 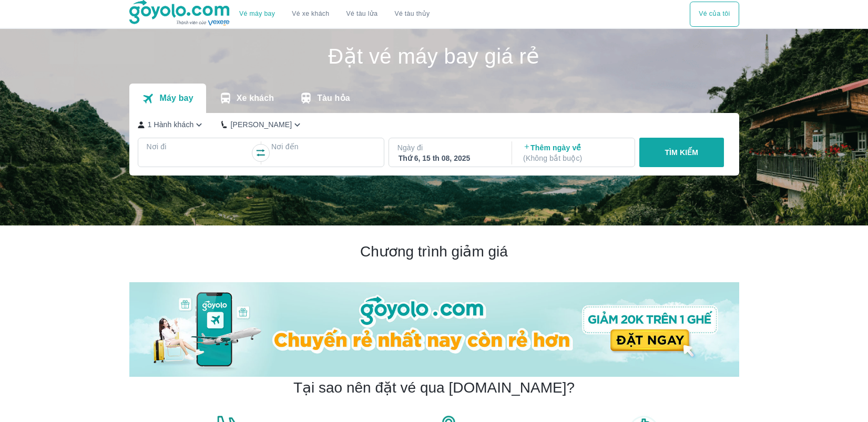 What do you see at coordinates (434, 330) in the screenshot?
I see `img: banner-home` at bounding box center [434, 330].